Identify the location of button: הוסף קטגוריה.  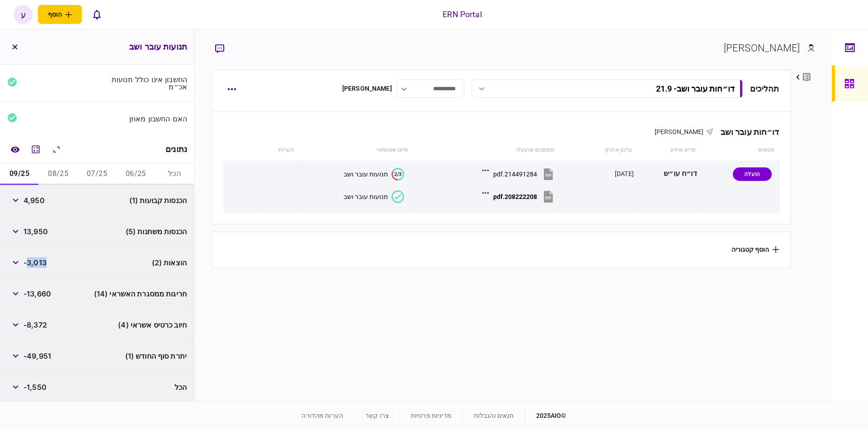
(755, 250).